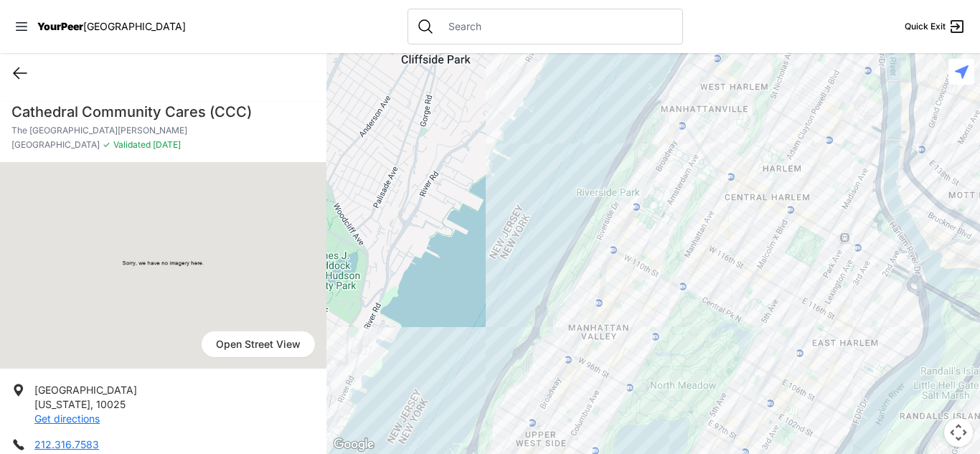 This screenshot has height=454, width=980. Describe the element at coordinates (557, 26) in the screenshot. I see `input: Search` at that location.